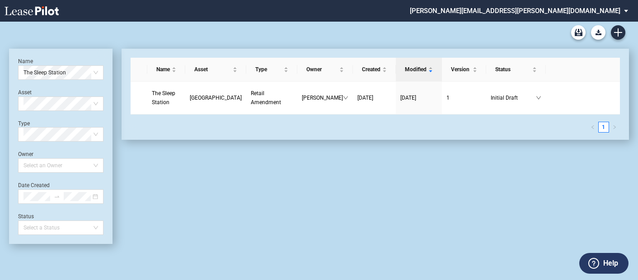  Describe the element at coordinates (268, 70) in the screenshot. I see `span: Type` at that location.